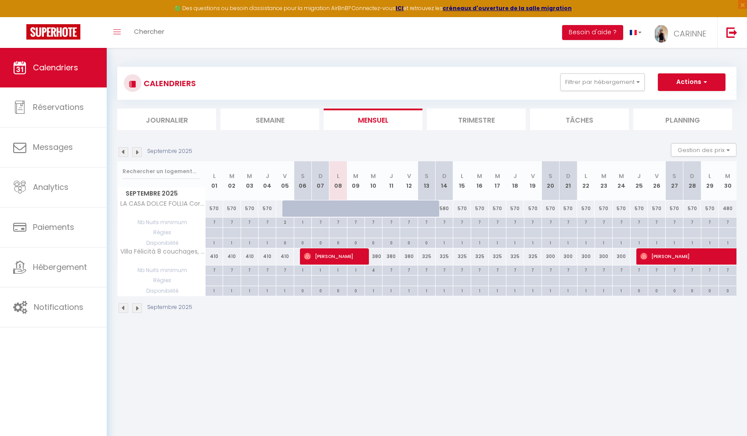 This screenshot has height=436, width=747. What do you see at coordinates (320, 181) in the screenshot?
I see `th: 07` at bounding box center [320, 181].